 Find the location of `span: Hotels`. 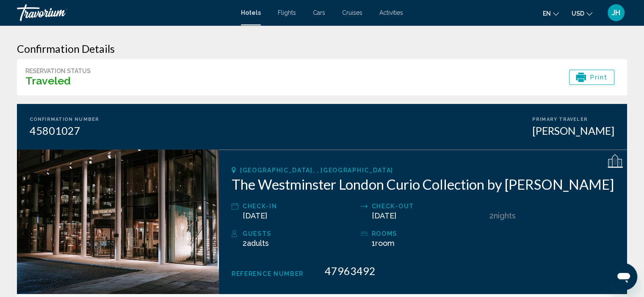

span: Hotels is located at coordinates (251, 13).